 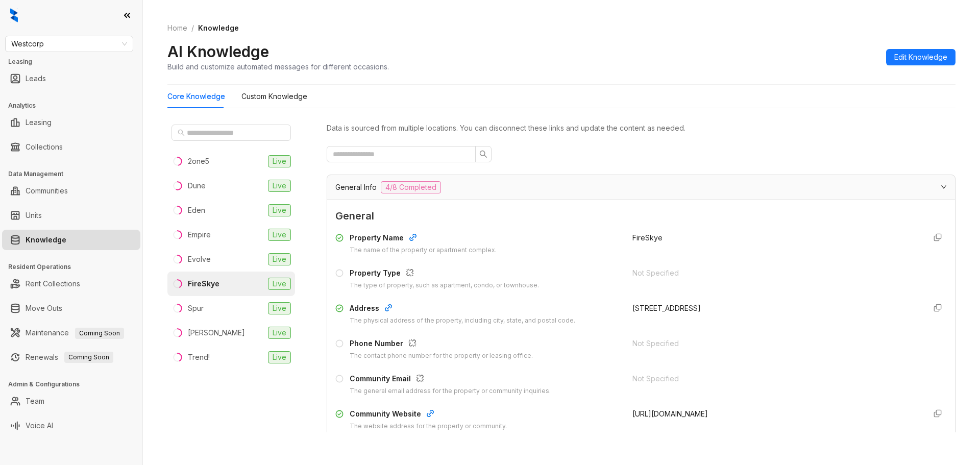 What do you see at coordinates (75, 384) in the screenshot?
I see `h3: Admin & Configurations` at bounding box center [75, 384].